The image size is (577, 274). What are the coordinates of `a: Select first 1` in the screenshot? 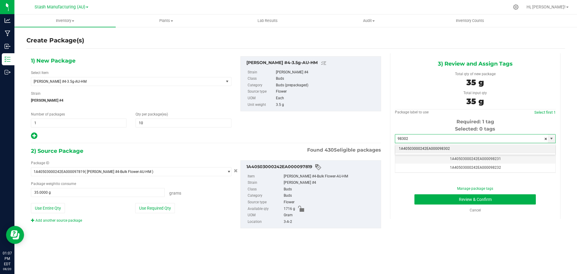 It's located at (544, 112).